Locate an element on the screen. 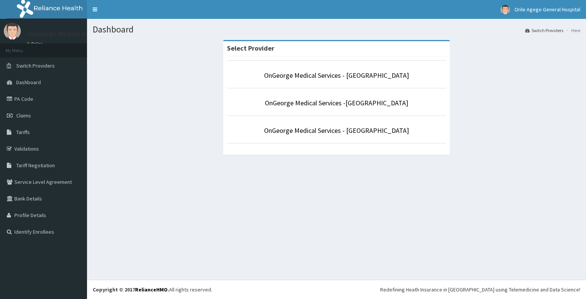  span: Dashboard is located at coordinates (28, 82).